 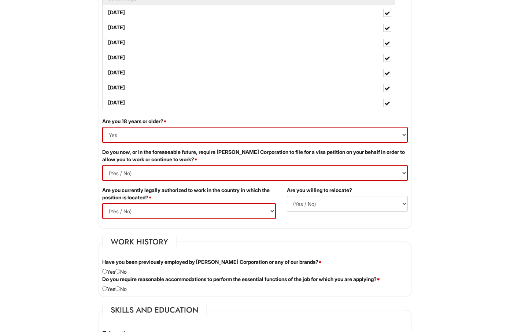 I want to click on label: Do you require reasonable accommodations to perform the essential functions of the job for which ..., so click(x=241, y=279).